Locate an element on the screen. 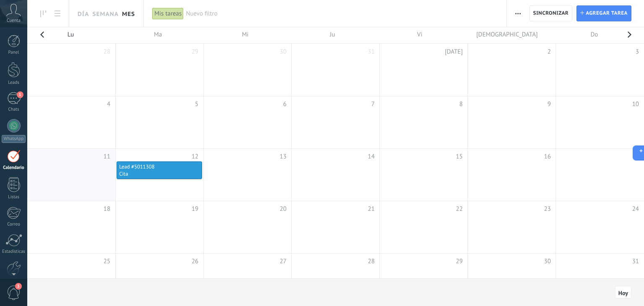  td: 10 is located at coordinates (600, 102).